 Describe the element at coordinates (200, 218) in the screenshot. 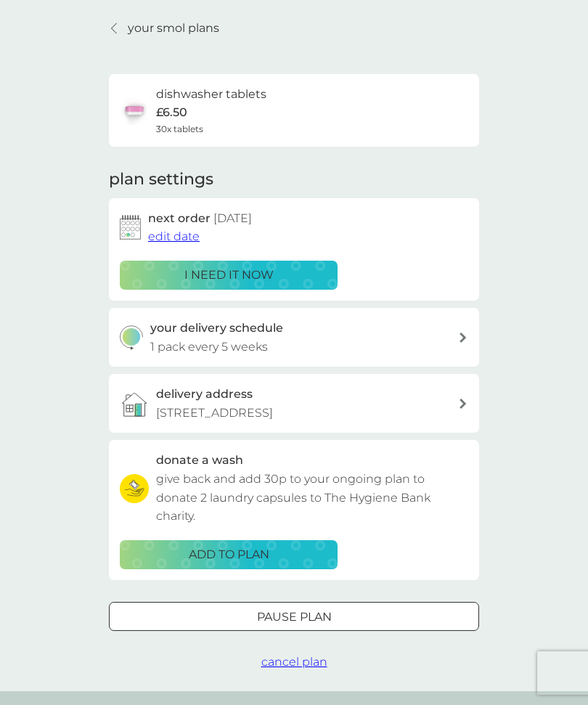

I see `h2: next order` at that location.